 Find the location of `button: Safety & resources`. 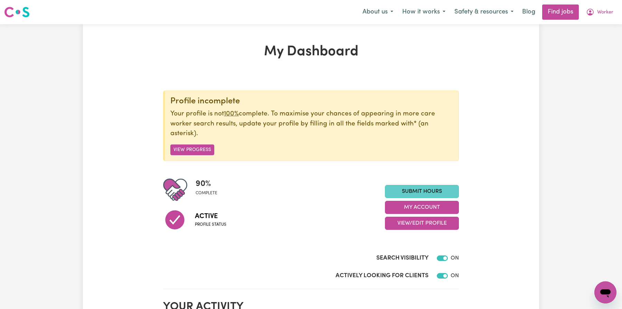

button: Safety & resources is located at coordinates (484, 12).